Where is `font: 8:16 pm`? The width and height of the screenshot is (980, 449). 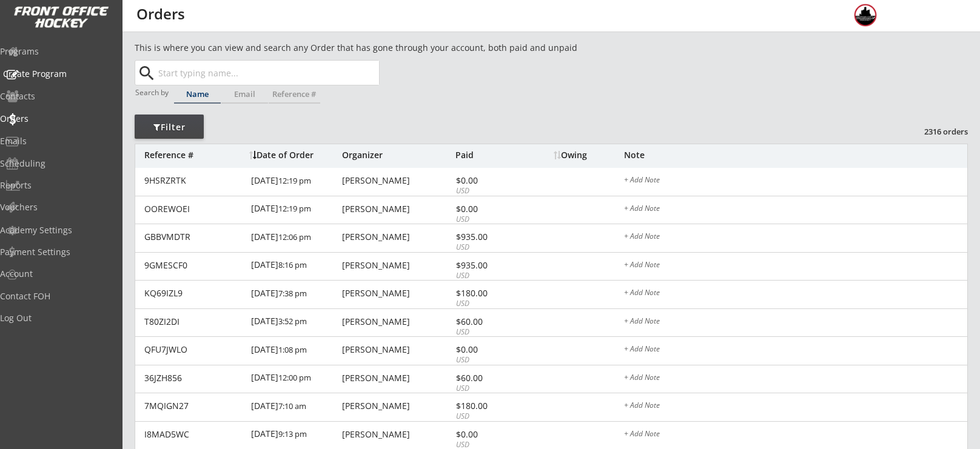 font: 8:16 pm is located at coordinates (292, 265).